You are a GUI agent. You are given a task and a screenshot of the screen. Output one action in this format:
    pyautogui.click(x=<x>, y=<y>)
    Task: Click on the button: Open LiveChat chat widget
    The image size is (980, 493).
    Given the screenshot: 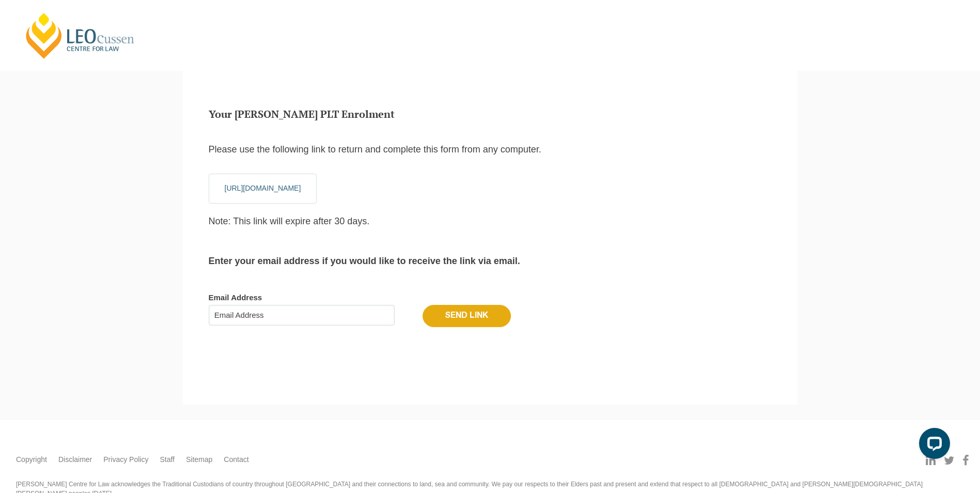 What is the action you would take?
    pyautogui.click(x=23, y=20)
    